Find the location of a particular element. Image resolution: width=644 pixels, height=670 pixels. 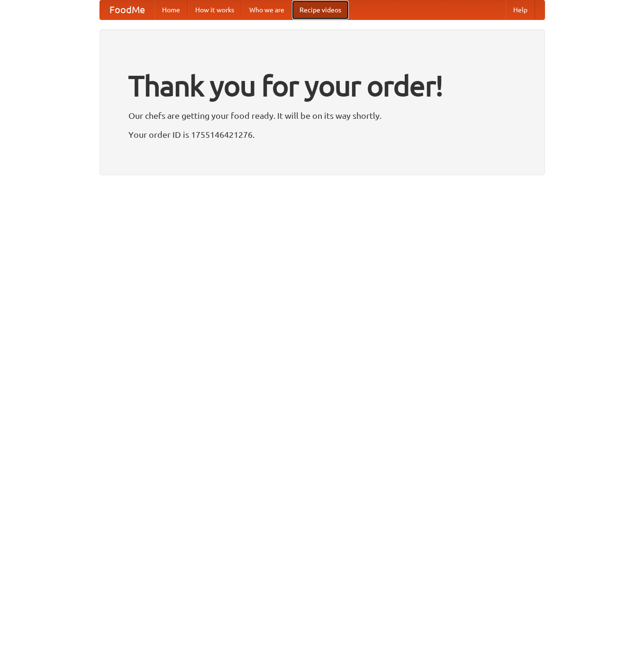

p: Our chefs are getting your food ready. It will be on its way shortly. is located at coordinates (322, 115).